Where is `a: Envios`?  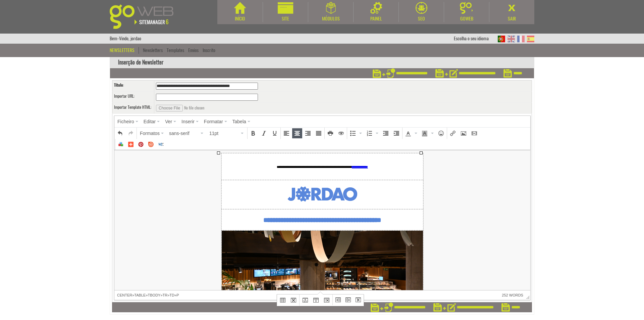 a: Envios is located at coordinates (193, 50).